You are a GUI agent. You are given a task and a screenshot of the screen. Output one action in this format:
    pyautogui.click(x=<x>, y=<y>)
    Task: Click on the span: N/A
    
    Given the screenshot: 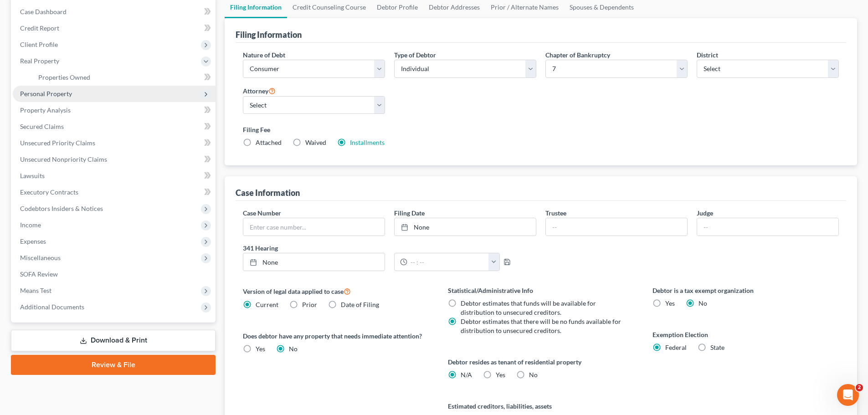 What is the action you would take?
    pyautogui.click(x=466, y=375)
    